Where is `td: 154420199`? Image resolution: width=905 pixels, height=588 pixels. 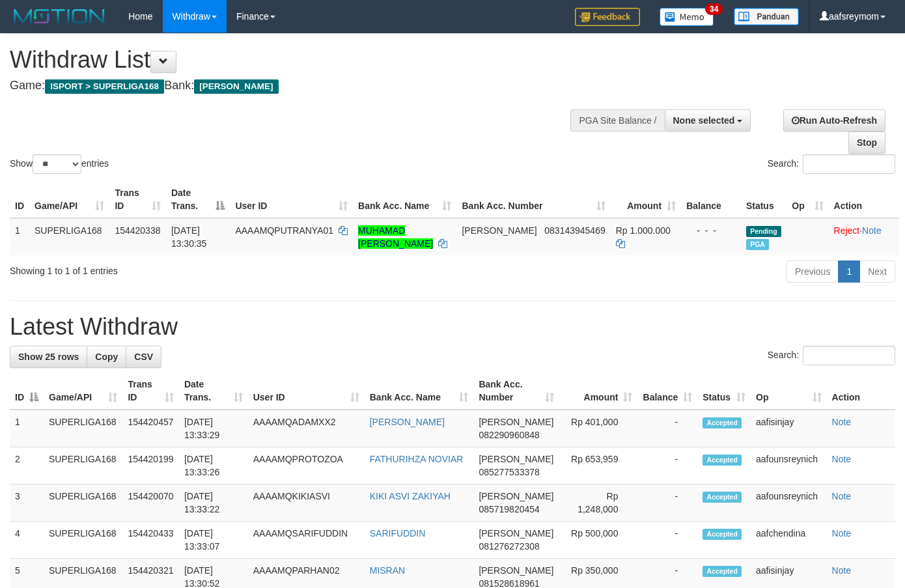 td: 154420199 is located at coordinates (150, 465).